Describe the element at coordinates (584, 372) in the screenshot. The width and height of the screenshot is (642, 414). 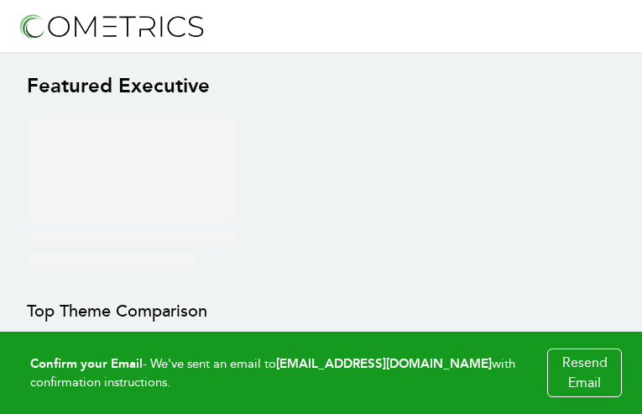
I see `a: Resend Email` at that location.